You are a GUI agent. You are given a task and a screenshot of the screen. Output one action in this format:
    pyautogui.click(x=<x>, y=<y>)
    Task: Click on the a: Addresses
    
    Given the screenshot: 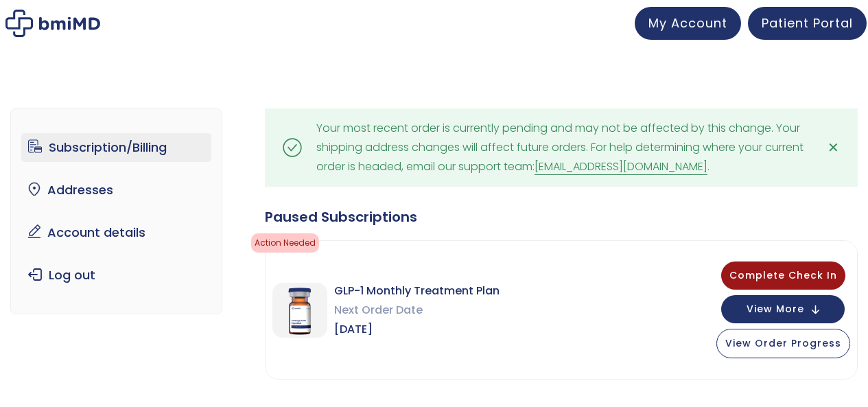 What is the action you would take?
    pyautogui.click(x=116, y=190)
    